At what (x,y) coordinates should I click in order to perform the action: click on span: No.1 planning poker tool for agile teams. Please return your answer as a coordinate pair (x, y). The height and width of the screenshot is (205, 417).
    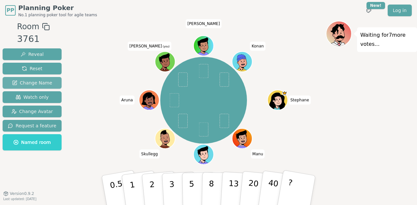
    Looking at the image, I should click on (58, 15).